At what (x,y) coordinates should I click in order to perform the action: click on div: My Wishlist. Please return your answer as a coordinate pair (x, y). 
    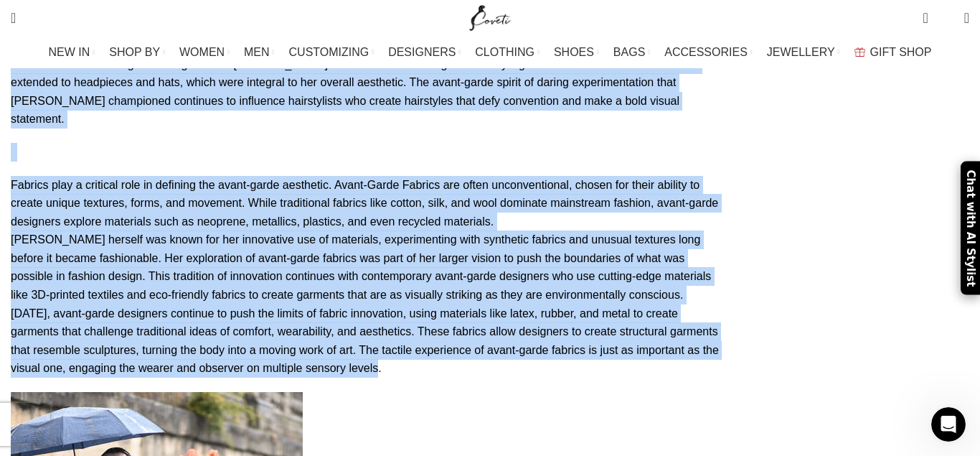
    Looking at the image, I should click on (947, 18).